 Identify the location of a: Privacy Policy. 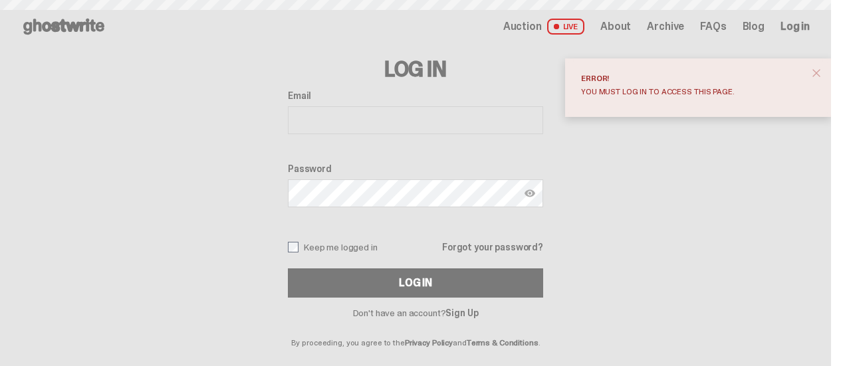
(429, 343).